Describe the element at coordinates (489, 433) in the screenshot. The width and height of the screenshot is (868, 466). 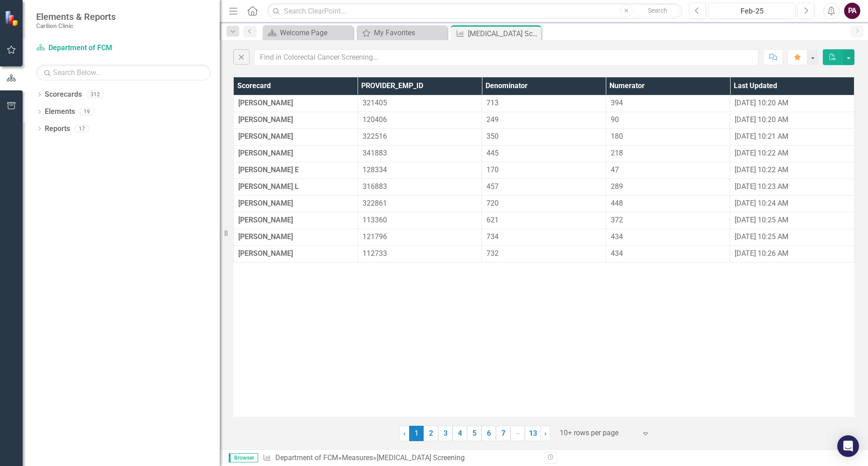
I see `a: 6` at that location.